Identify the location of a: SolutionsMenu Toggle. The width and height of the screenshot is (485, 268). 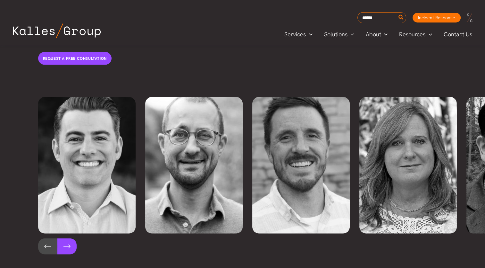
(339, 34).